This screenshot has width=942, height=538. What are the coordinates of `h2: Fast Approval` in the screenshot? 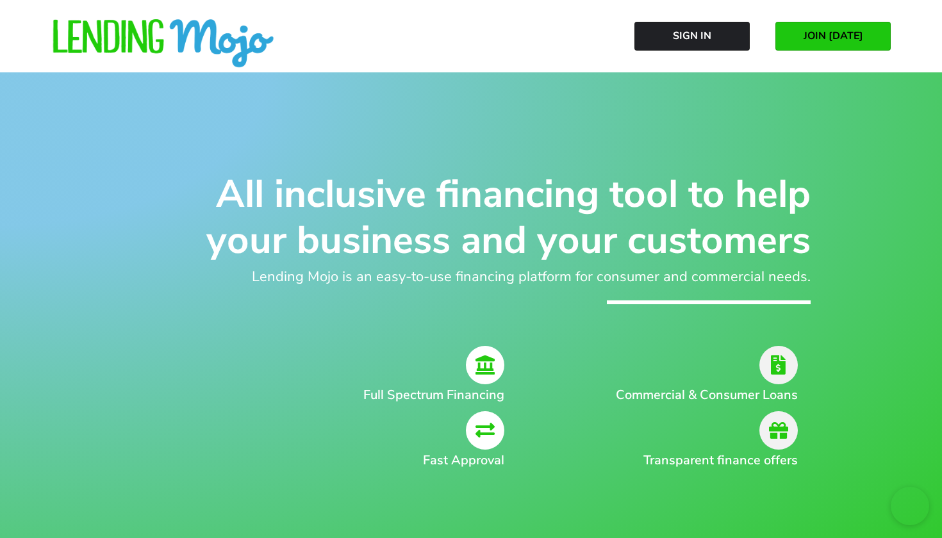 It's located at (347, 461).